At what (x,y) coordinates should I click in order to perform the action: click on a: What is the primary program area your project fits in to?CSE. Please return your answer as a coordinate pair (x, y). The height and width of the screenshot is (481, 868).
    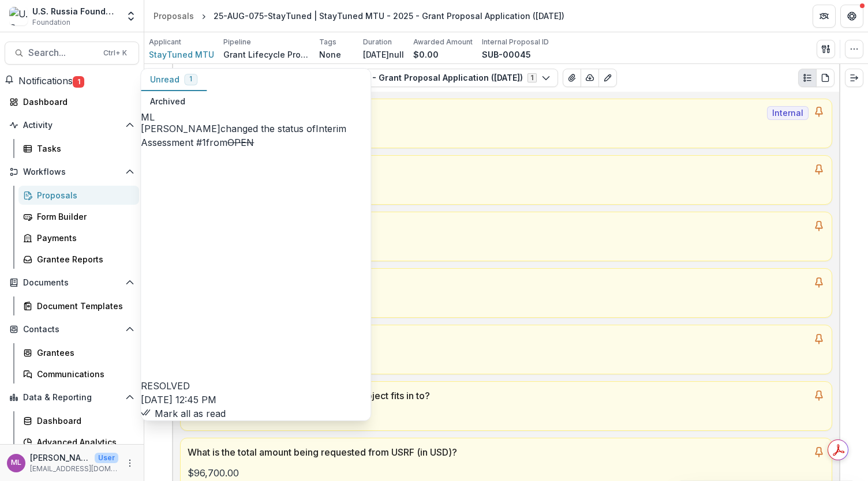
    Looking at the image, I should click on (506, 406).